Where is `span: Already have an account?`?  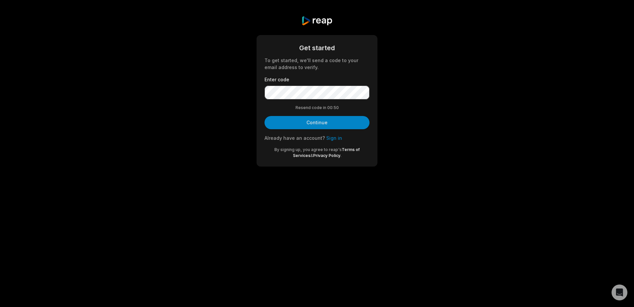
span: Already have an account? is located at coordinates (295, 138).